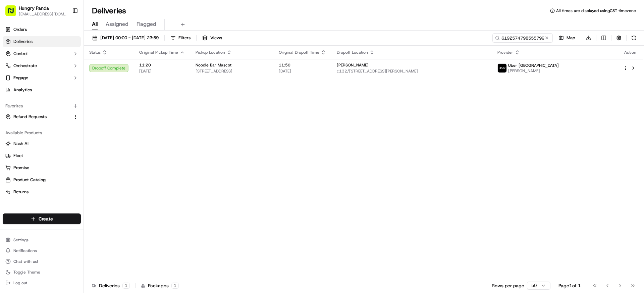  Describe the element at coordinates (42, 143) in the screenshot. I see `button: Nash AI` at that location.